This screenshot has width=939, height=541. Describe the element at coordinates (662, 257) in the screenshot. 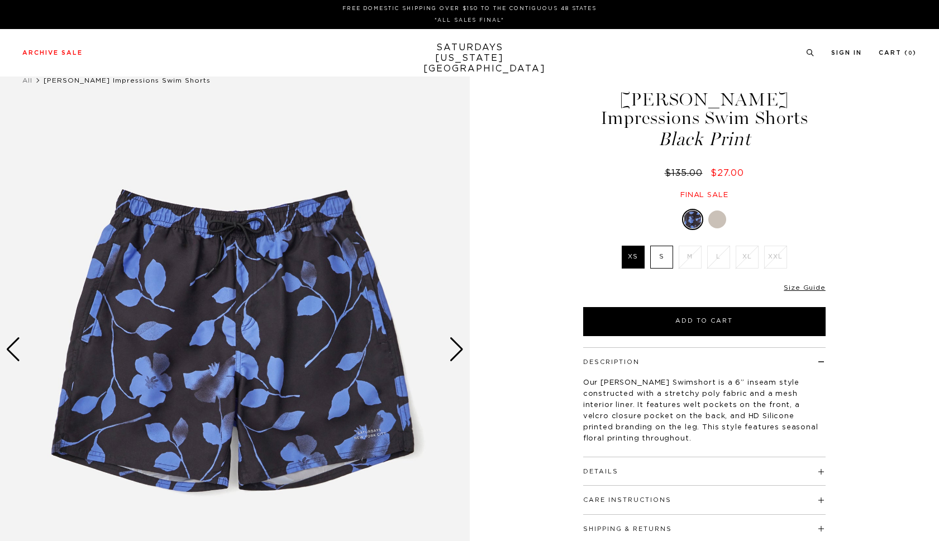

I see `label: S` at that location.